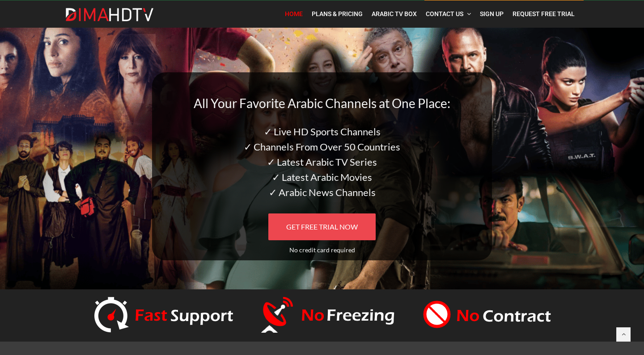 This screenshot has height=355, width=644. What do you see at coordinates (322, 192) in the screenshot?
I see `span: ✓ Arabic News Channels` at bounding box center [322, 192].